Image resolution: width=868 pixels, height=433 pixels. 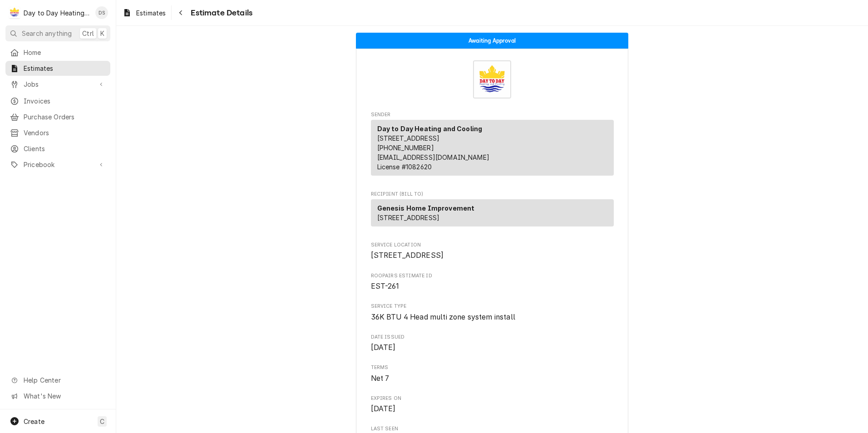 What do you see at coordinates (102, 12) in the screenshot?
I see `div: David Silvestre's Avatar` at bounding box center [102, 12].